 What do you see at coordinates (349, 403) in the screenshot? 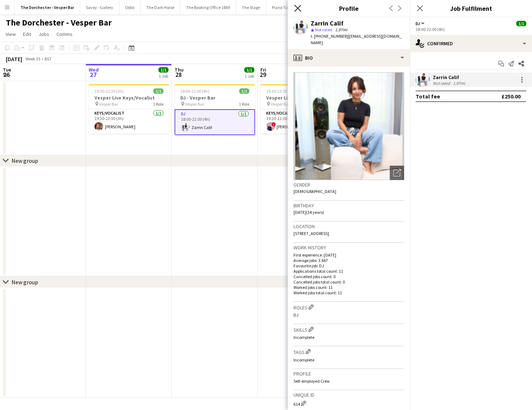
I see `div: 614` at bounding box center [349, 403].